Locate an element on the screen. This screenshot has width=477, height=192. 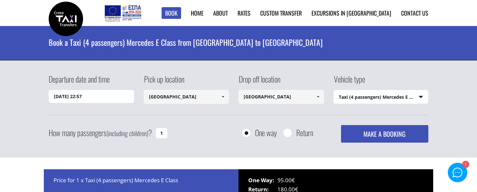
input: Select pickup location is located at coordinates (186, 97).